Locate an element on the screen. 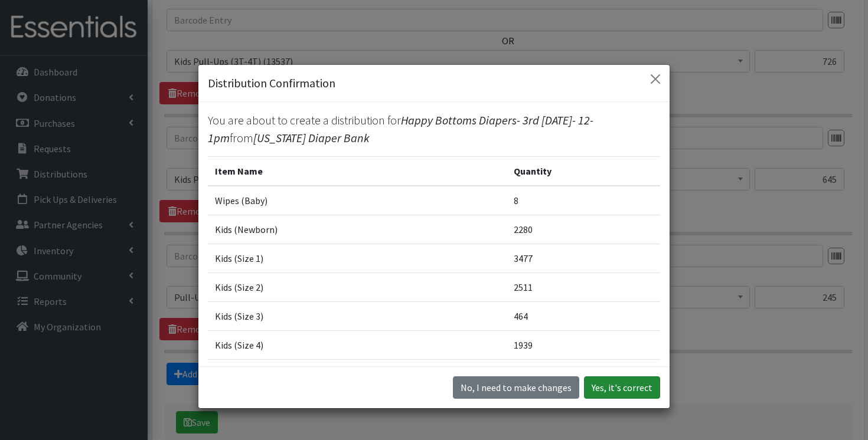 The height and width of the screenshot is (440, 868). td: Kids (Size 5) is located at coordinates (357, 374).